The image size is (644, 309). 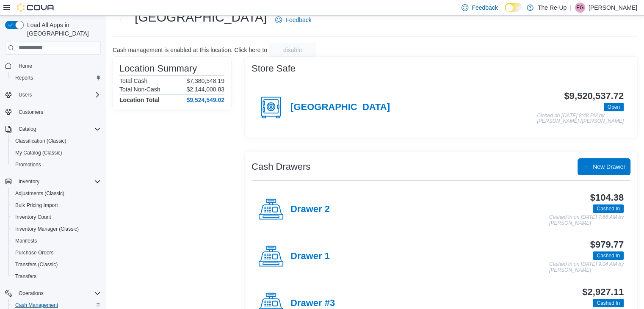 I want to click on button: Operations, so click(x=31, y=293).